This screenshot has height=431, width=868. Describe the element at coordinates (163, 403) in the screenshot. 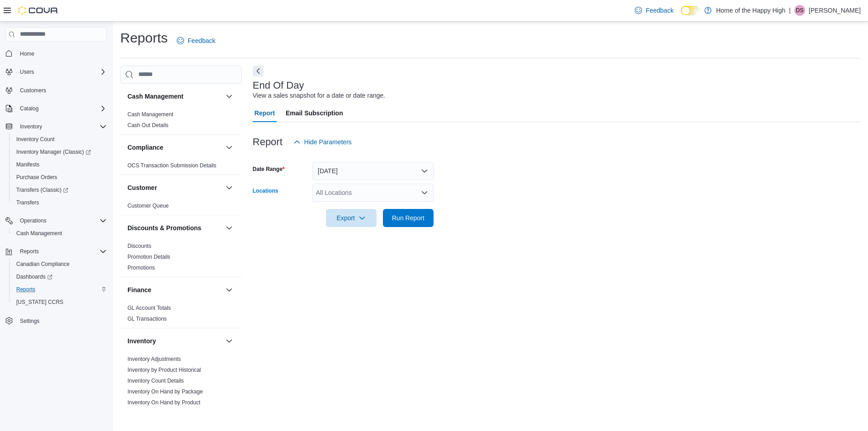

I see `span: Inventory On Hand by Product` at that location.